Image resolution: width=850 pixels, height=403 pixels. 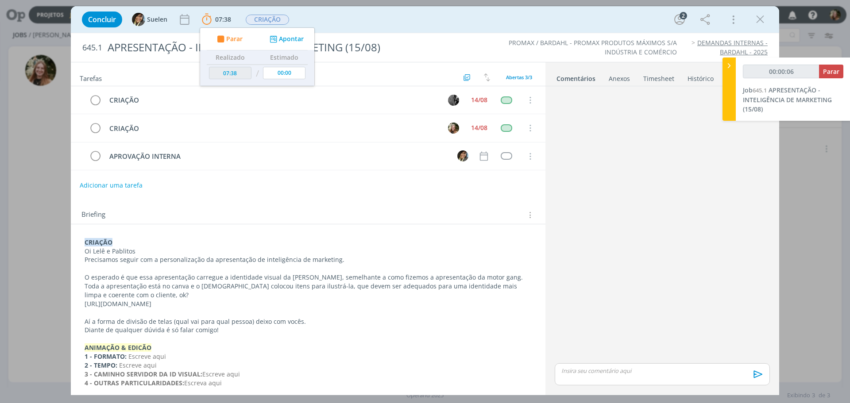 What do you see at coordinates (732, 47) in the screenshot?
I see `a: DEMANDAS INTERNAS - BARDAHL - 2025` at bounding box center [732, 47].